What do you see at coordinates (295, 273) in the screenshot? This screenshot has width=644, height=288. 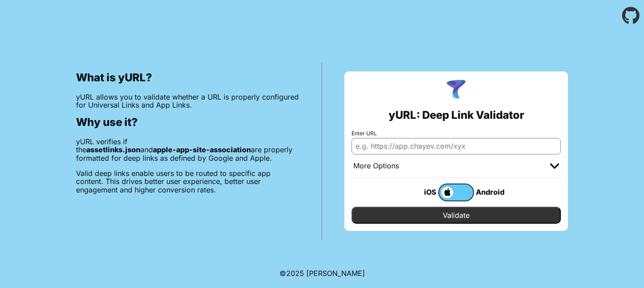 I see `span: 2025` at bounding box center [295, 273].